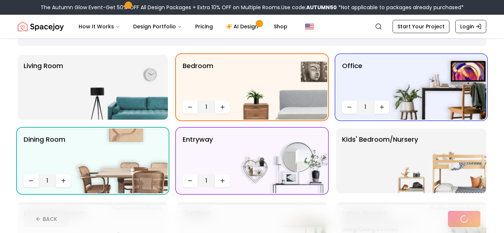 The width and height of the screenshot is (504, 233). Describe the element at coordinates (421, 27) in the screenshot. I see `a: Start Your Project` at that location.